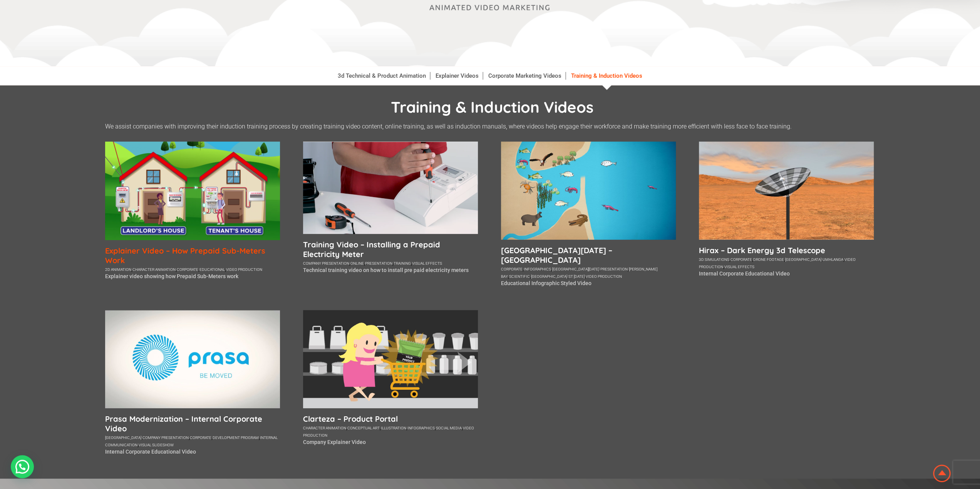  What do you see at coordinates (390, 419) in the screenshot?
I see `a: Clarteza – Product Portal` at bounding box center [390, 419].